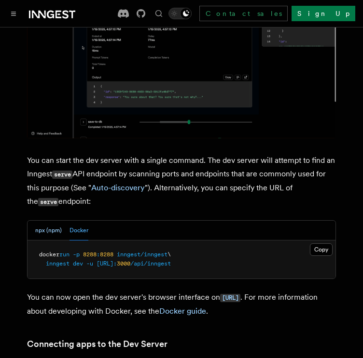 This screenshot has height=358, width=363. What do you see at coordinates (181, 181) in the screenshot?
I see `p: You can start the dev server with a single command. The dev server will attempt to find an Innges...` at bounding box center [181, 181].